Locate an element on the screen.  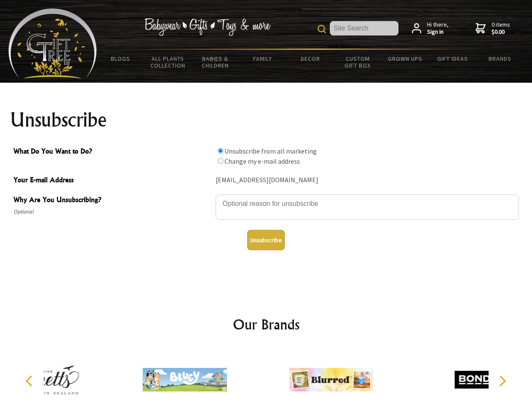
strong: $0.00 is located at coordinates (501, 32).